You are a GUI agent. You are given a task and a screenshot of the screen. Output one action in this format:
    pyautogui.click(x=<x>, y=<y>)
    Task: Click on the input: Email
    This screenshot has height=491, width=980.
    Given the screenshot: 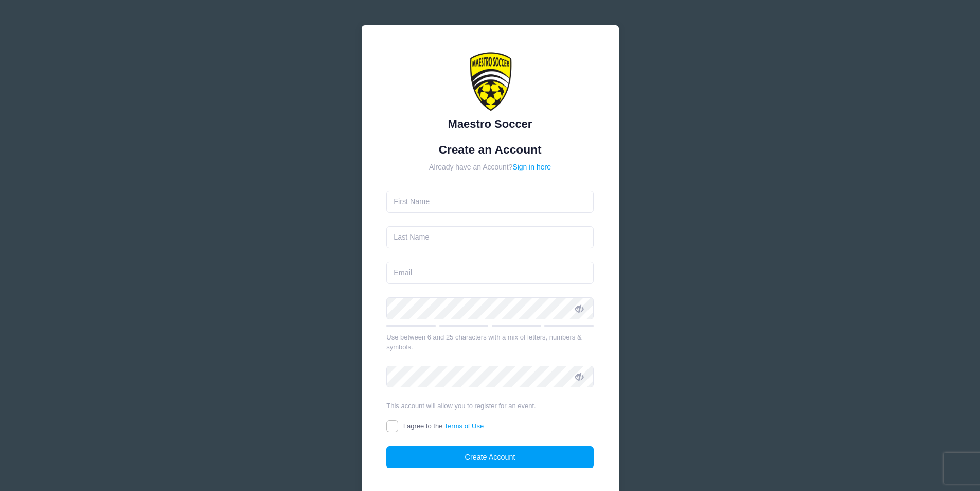 What is the action you would take?
    pyautogui.click(x=490, y=273)
    